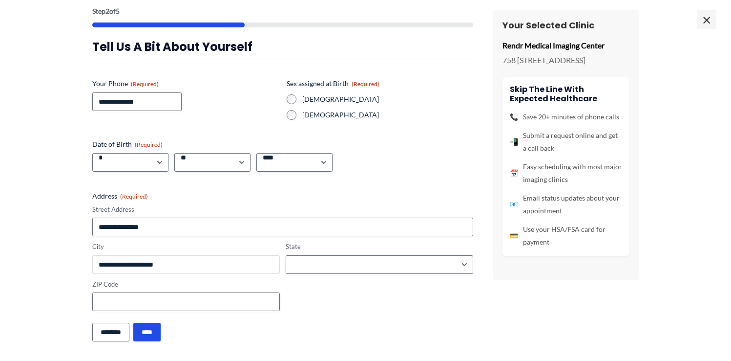 The width and height of the screenshot is (731, 361). I want to click on label: State, so click(380, 246).